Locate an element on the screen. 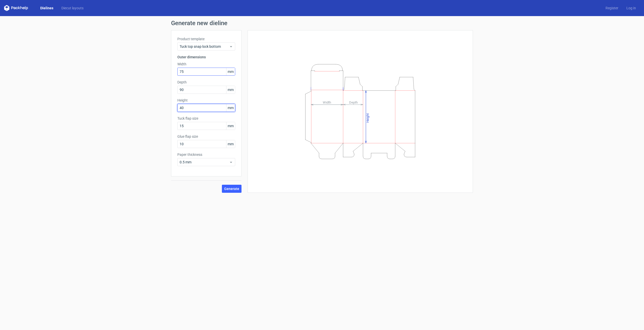 This screenshot has width=644, height=330. label: Tuck flap size is located at coordinates (206, 118).